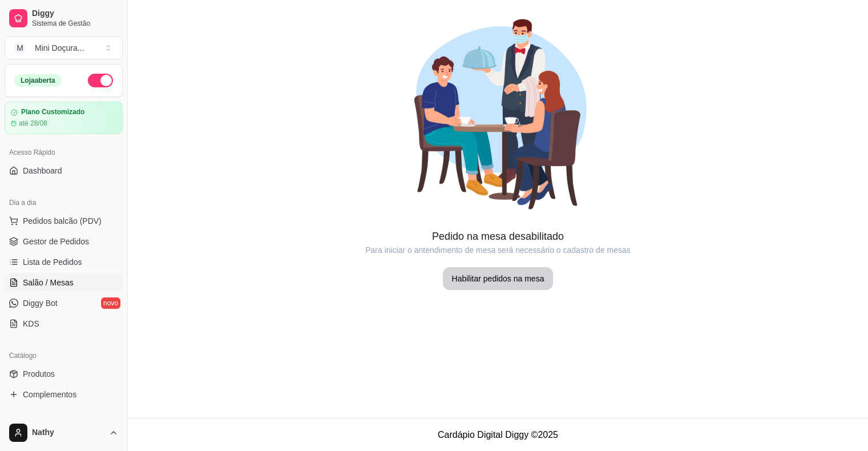 The width and height of the screenshot is (868, 451). What do you see at coordinates (52, 112) in the screenshot?
I see `article: Plano Customizado` at bounding box center [52, 112].